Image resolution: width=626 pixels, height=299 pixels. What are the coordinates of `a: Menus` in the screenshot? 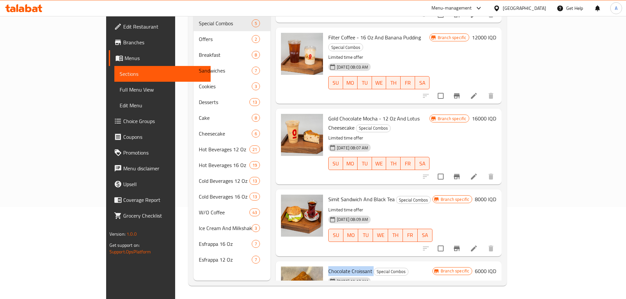 It's located at (160, 58).